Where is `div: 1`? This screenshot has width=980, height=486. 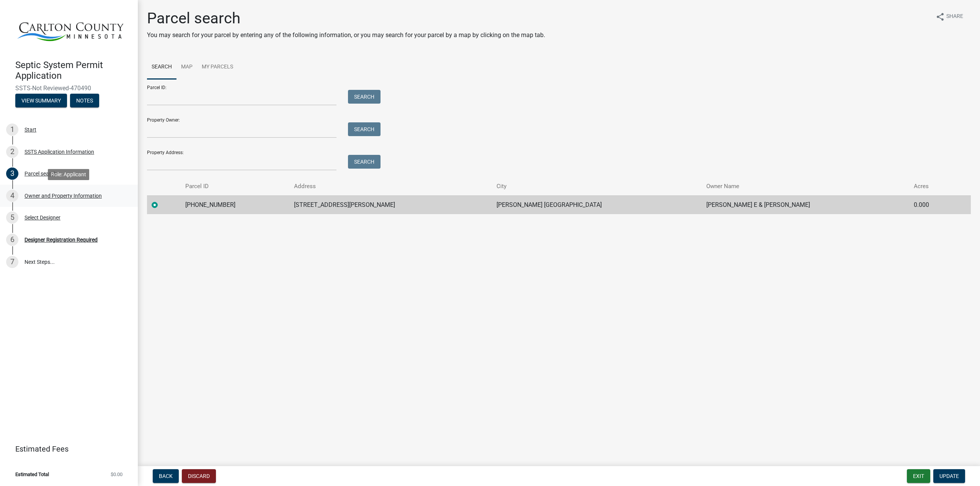 div: 1 is located at coordinates (12, 130).